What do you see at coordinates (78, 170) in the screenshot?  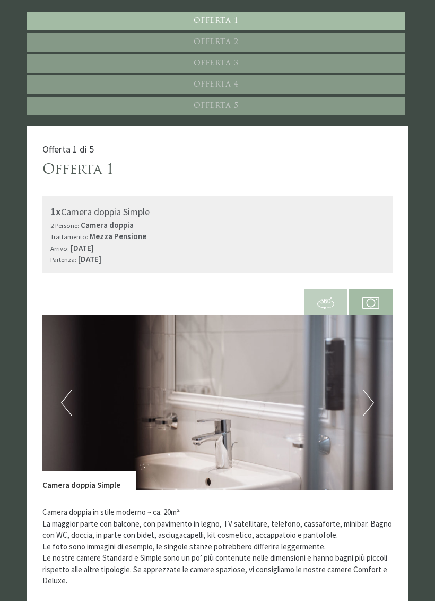 I see `div: Offerta 1` at bounding box center [78, 170].